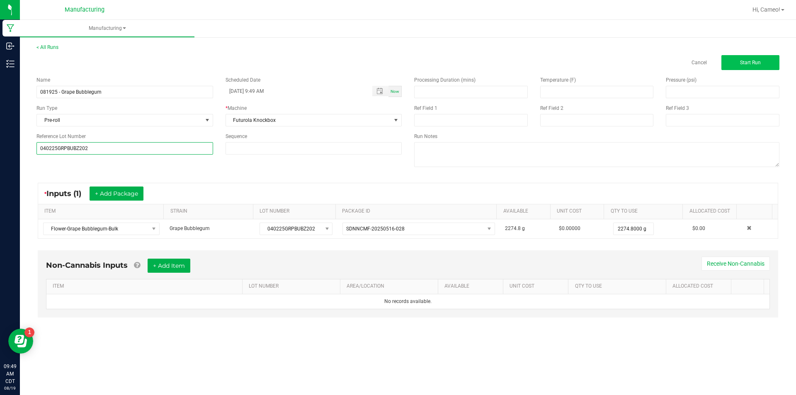  Describe the element at coordinates (426, 136) in the screenshot. I see `span: Run Notes` at that location.